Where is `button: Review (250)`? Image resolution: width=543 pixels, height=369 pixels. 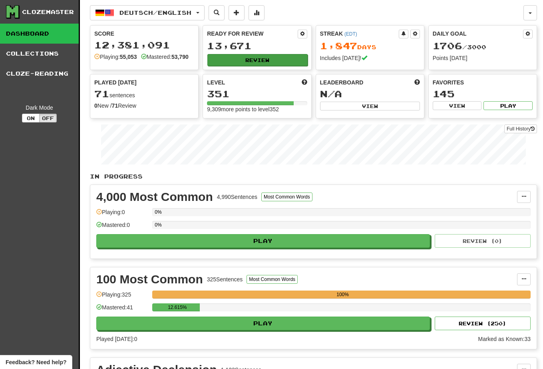
button: Review (250) is located at coordinates (483, 323).